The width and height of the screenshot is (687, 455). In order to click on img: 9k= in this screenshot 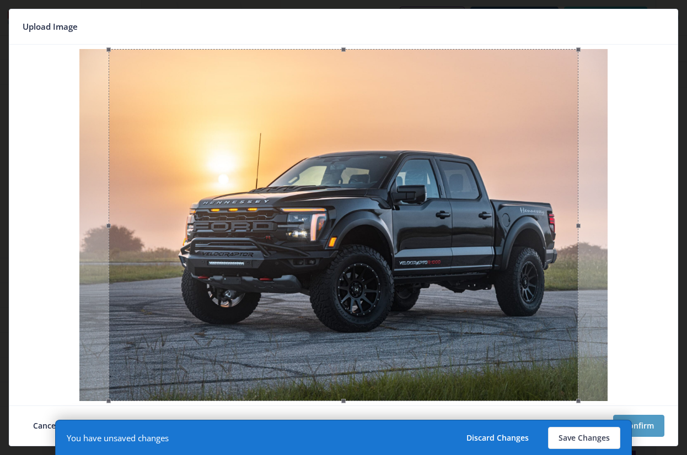, I will do `click(343, 225)`.